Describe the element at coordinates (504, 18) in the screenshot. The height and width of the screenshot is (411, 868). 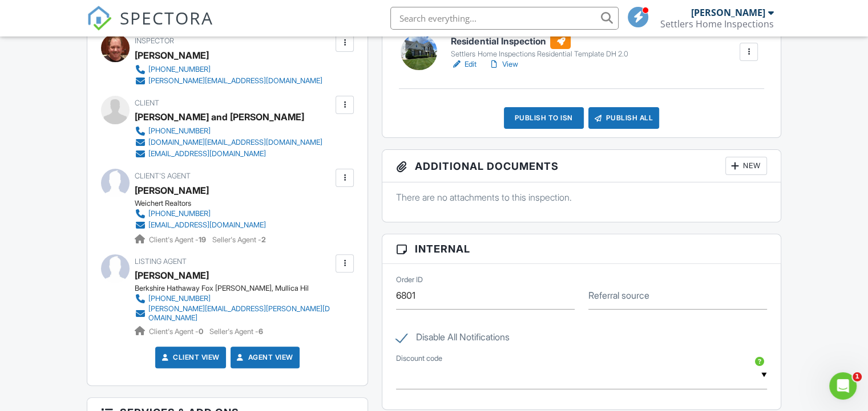
I see `input: Search everything...` at that location.